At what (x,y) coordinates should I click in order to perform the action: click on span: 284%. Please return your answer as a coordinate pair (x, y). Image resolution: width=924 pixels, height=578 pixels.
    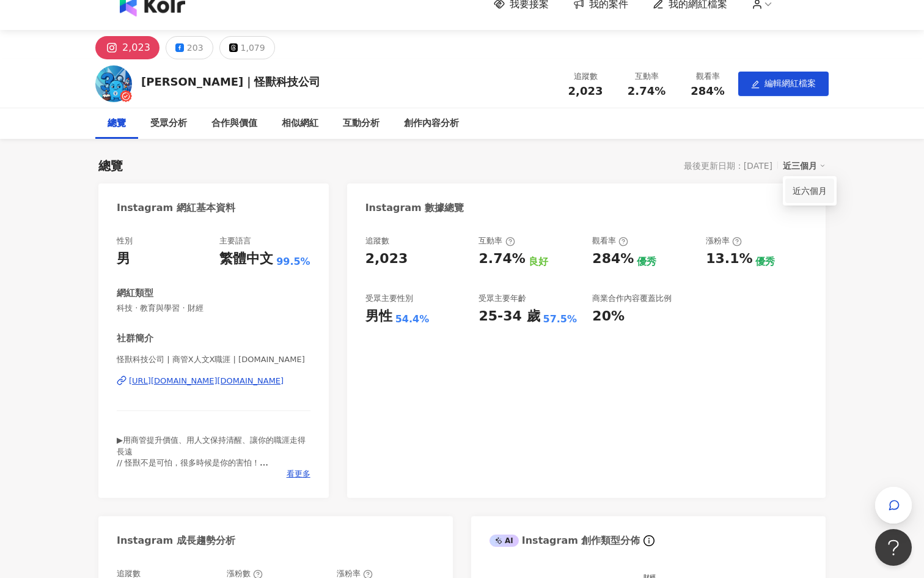
    Looking at the image, I should click on (708, 92).